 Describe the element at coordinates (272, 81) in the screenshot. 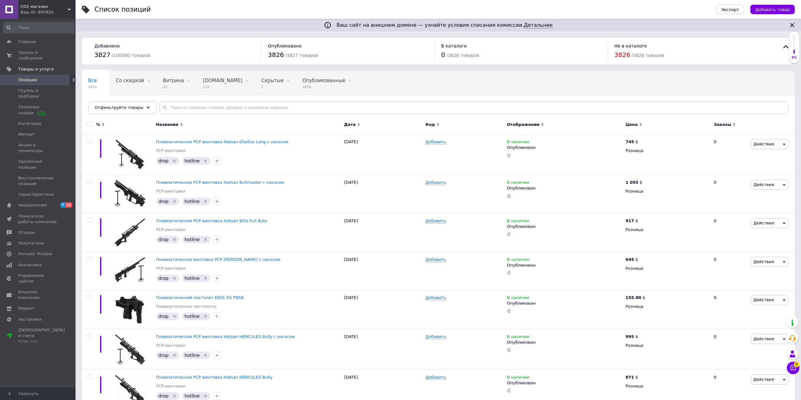

I see `span: Скрытые` at that location.